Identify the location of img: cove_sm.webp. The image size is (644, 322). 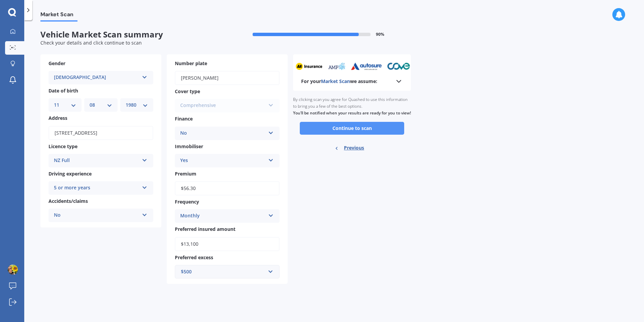
(399, 66).